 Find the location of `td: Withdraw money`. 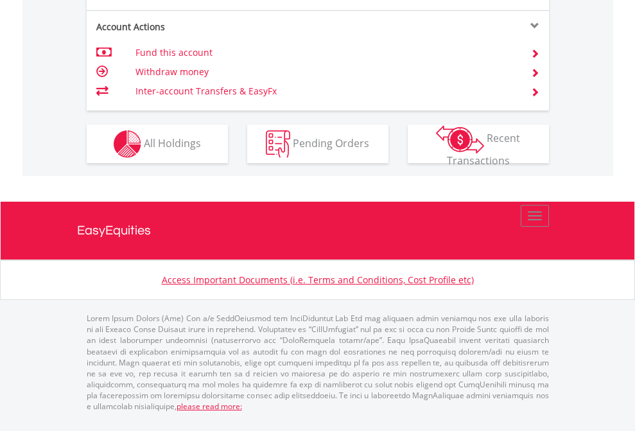

td: Withdraw money is located at coordinates (325, 72).